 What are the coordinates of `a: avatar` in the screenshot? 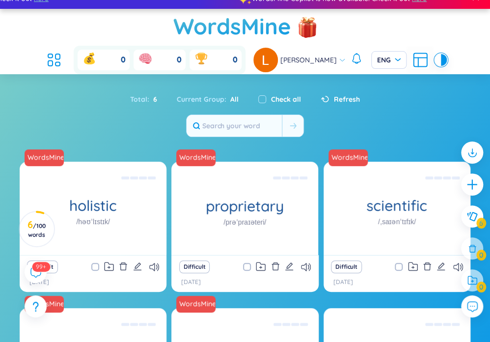 It's located at (267, 60).